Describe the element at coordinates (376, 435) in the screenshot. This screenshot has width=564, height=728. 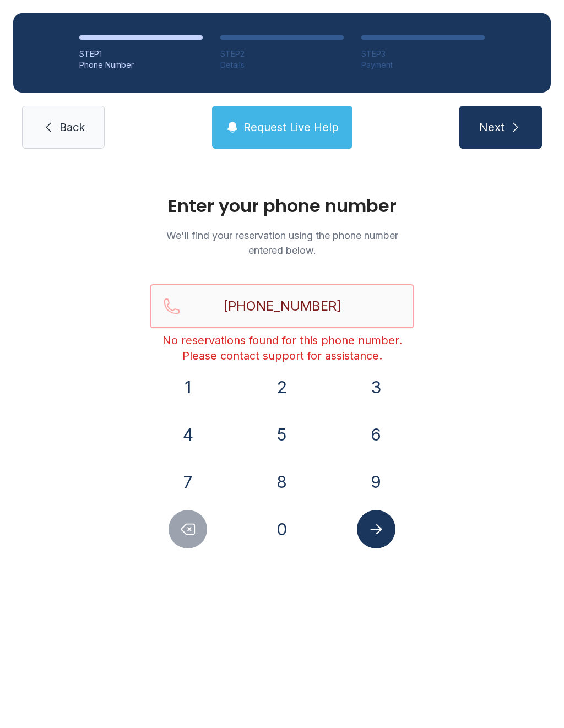
I see `button: 6` at that location.